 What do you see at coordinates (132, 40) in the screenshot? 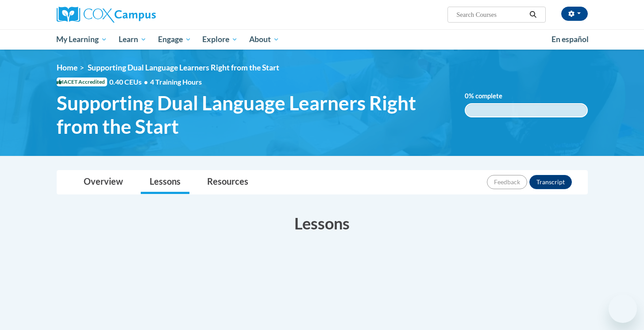
I see `a: Learn` at bounding box center [132, 40].